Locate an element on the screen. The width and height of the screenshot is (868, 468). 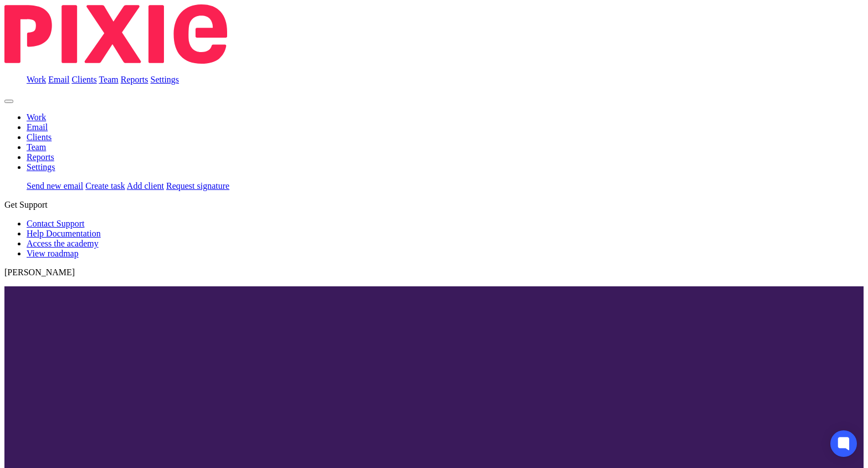
a: View roadmap is located at coordinates (53, 253).